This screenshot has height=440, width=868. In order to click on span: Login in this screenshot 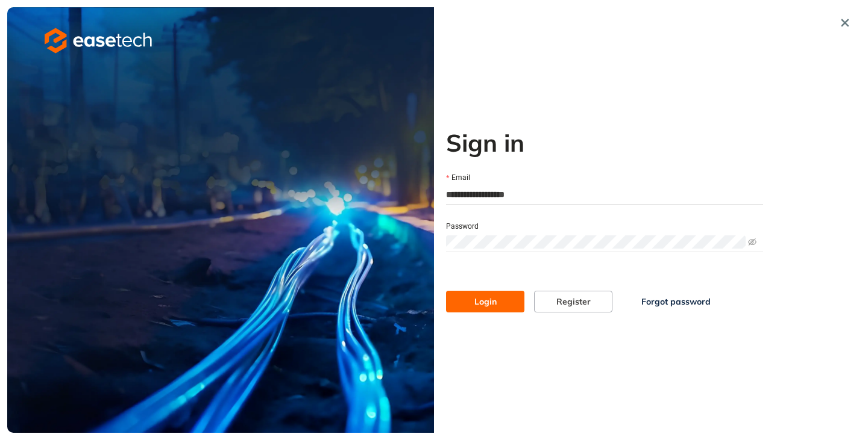, I will do `click(485, 302)`.